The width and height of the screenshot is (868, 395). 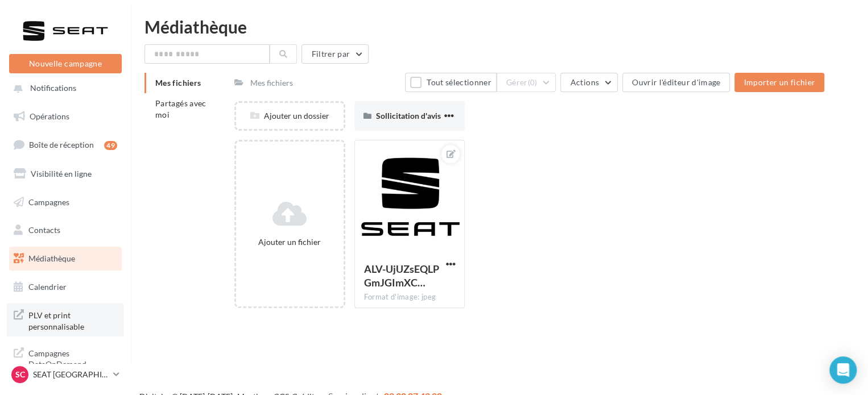 What do you see at coordinates (47, 286) in the screenshot?
I see `span: Calendrier` at bounding box center [47, 286].